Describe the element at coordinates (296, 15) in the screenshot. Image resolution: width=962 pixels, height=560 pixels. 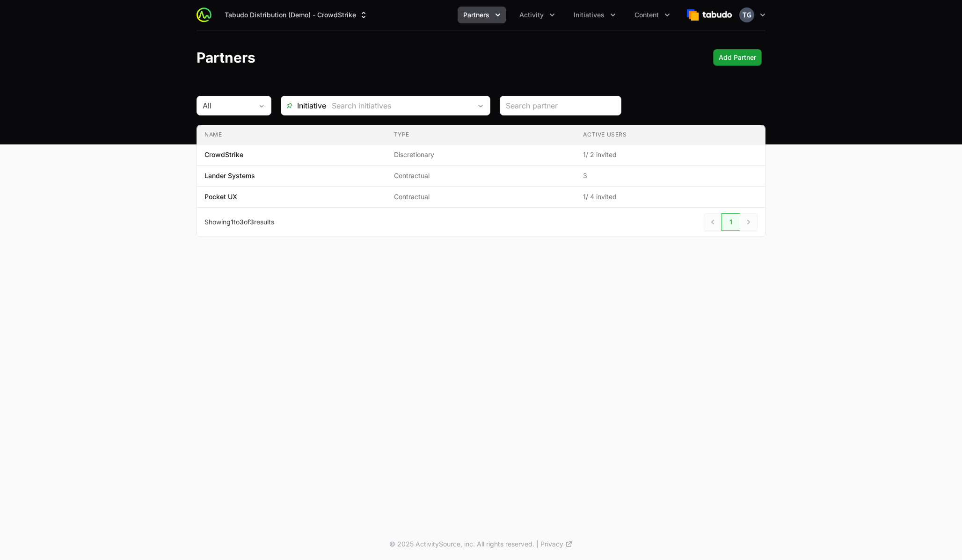
I see `div: Supplier switch menu` at that location.